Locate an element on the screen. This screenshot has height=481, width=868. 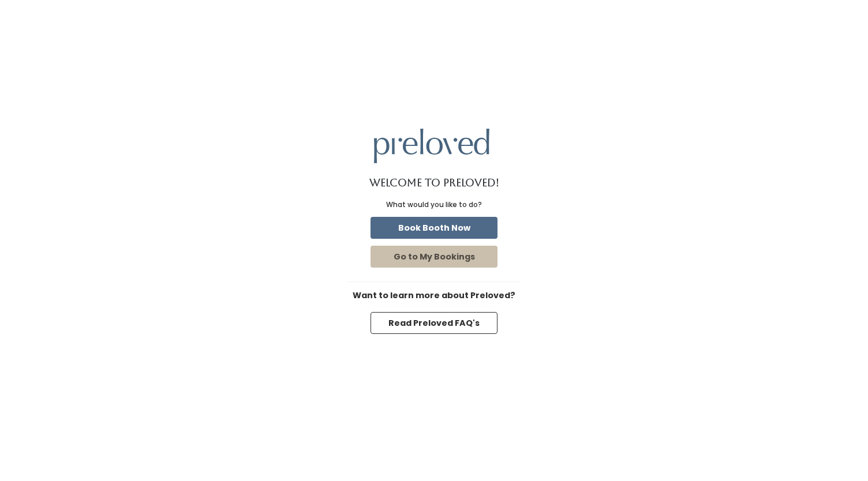
button: Book Booth Now is located at coordinates (434, 227).